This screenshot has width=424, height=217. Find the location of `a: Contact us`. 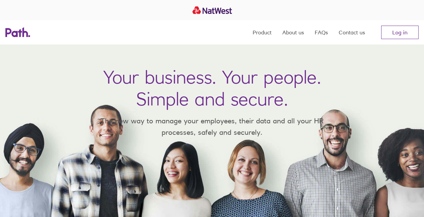

a: Contact us is located at coordinates (351, 32).